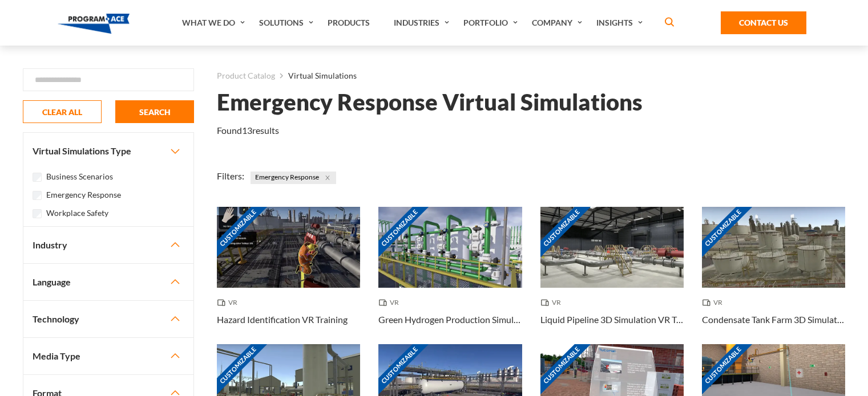 Image resolution: width=868 pixels, height=396 pixels. Describe the element at coordinates (83, 195) in the screenshot. I see `label: Emergency Response` at that location.